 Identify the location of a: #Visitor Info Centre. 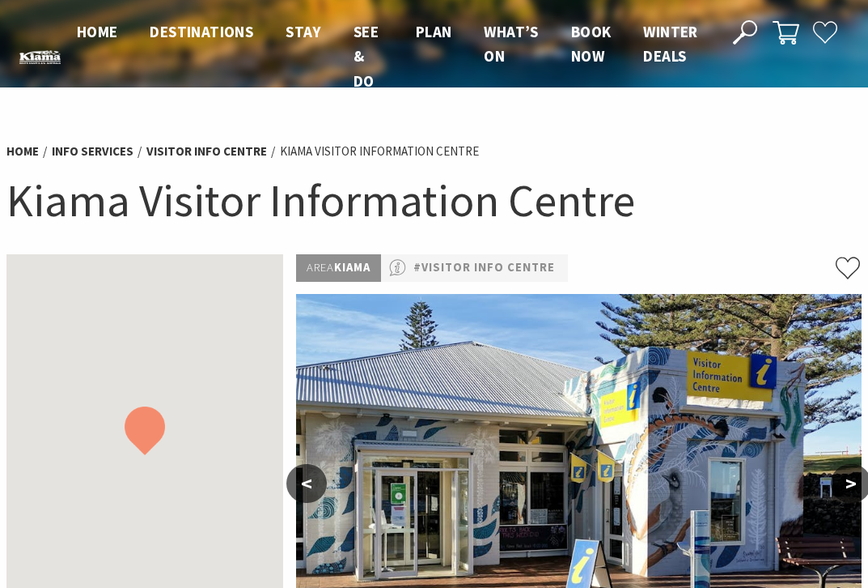
(484, 268).